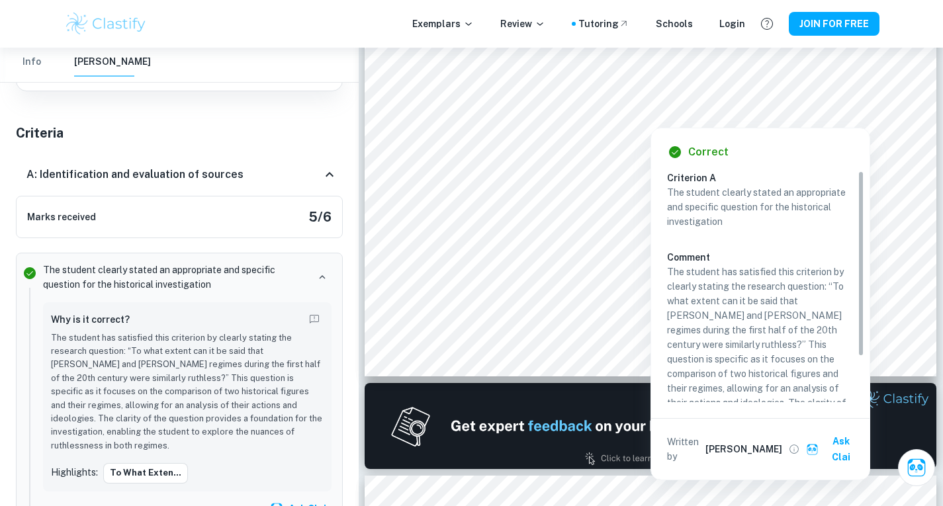 This screenshot has height=506, width=943. Describe the element at coordinates (314, 320) in the screenshot. I see `button: Report mistake/confusion` at that location.